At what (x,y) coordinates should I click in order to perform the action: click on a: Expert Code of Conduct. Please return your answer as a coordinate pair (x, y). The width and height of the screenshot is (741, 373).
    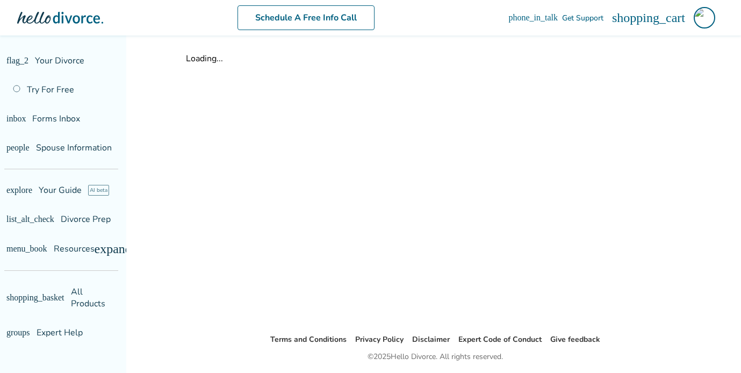
    Looking at the image, I should click on (500, 339).